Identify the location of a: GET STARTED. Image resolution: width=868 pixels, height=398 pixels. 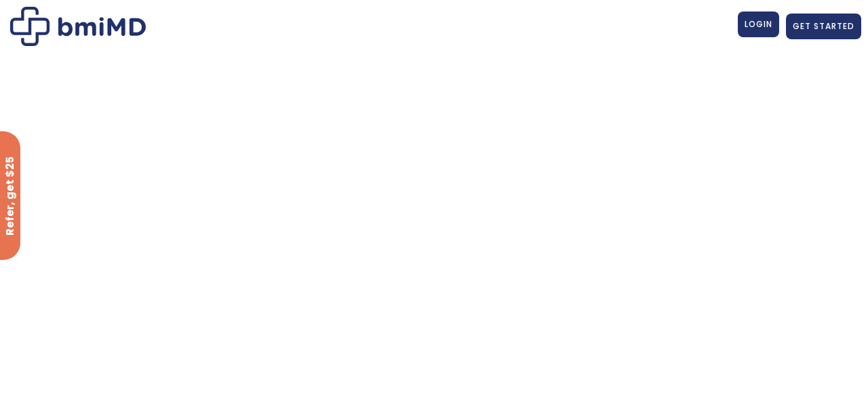
(823, 27).